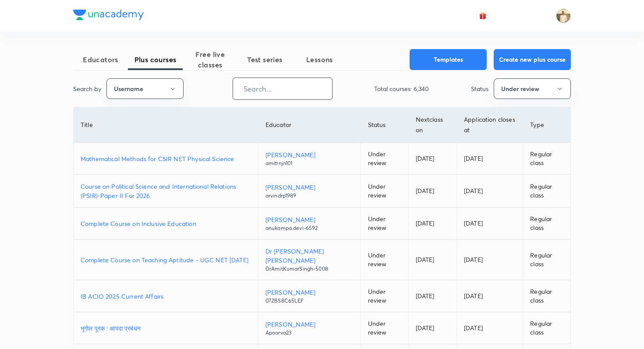 Image resolution: width=644 pixels, height=349 pixels. Describe the element at coordinates (563, 16) in the screenshot. I see `img: Chandrakant Deshmukh` at that location.